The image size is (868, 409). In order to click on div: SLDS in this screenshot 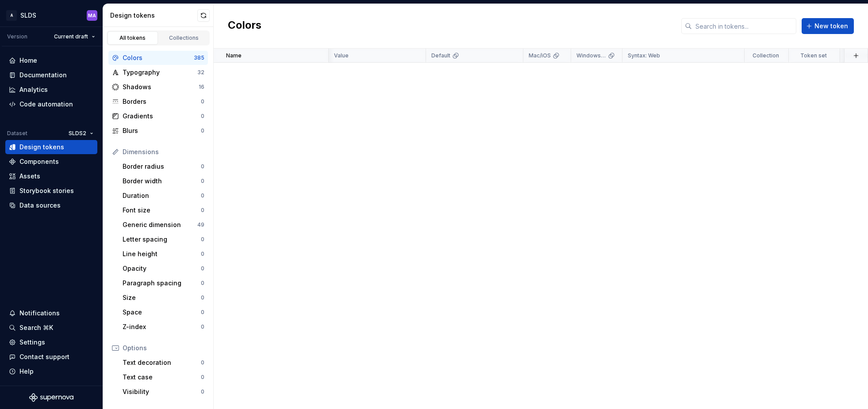, I will do `click(28, 15)`.